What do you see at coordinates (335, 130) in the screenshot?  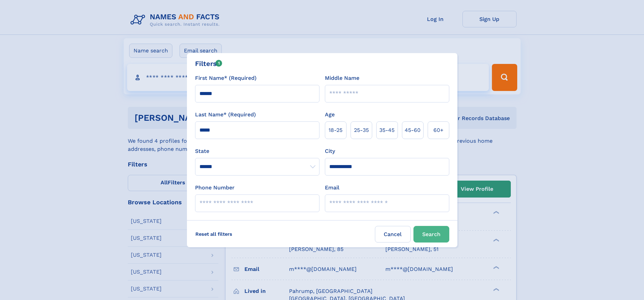 I see `span: 18‑25` at bounding box center [335, 130].